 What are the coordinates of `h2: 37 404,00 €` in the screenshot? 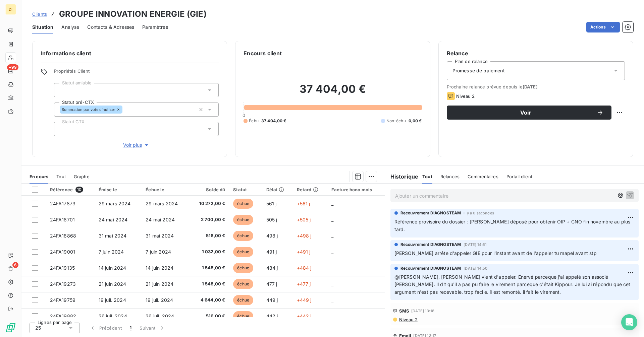 It's located at (332, 92).